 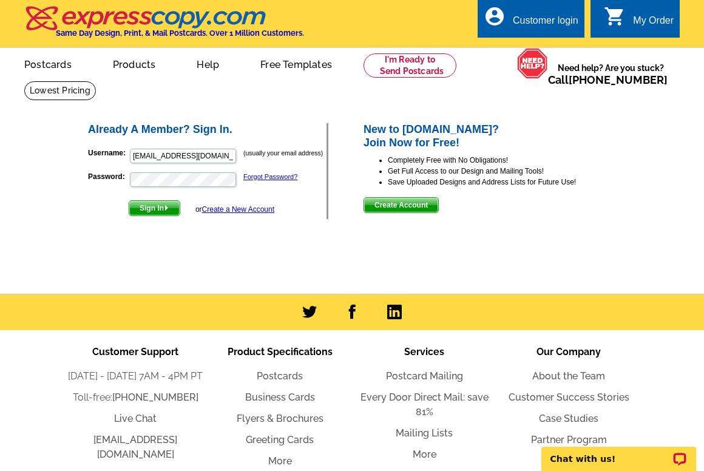 I want to click on span: Create Account, so click(x=401, y=205).